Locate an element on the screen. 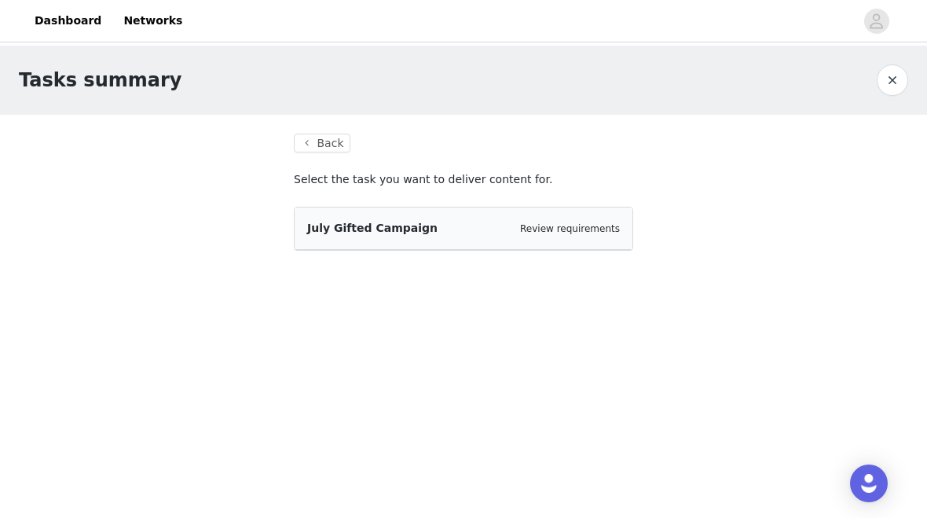  div: avatar is located at coordinates (876, 21).